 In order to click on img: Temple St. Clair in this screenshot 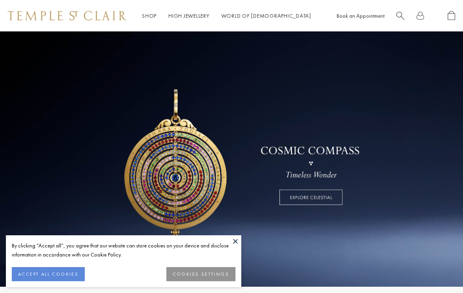, I will do `click(67, 16)`.